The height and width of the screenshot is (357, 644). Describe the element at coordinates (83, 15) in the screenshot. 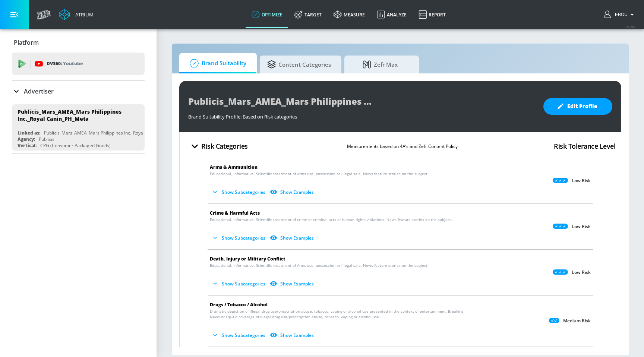

I see `div: Atrium` at that location.